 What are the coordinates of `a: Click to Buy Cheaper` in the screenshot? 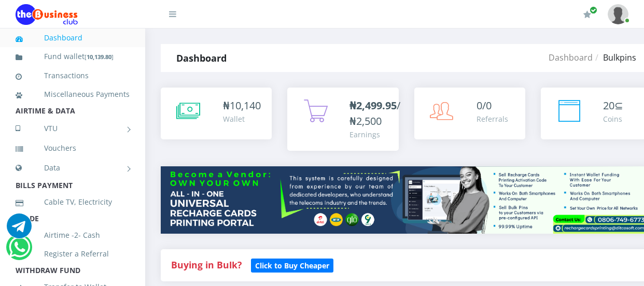 It's located at (292, 265).